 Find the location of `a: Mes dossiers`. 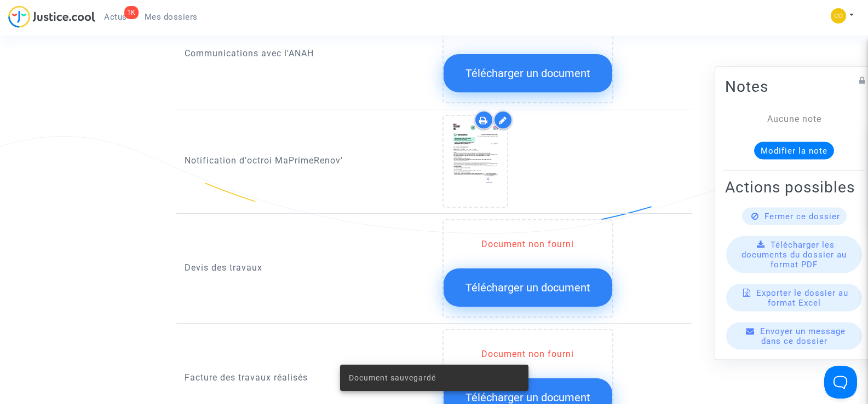

a: Mes dossiers is located at coordinates (171, 17).